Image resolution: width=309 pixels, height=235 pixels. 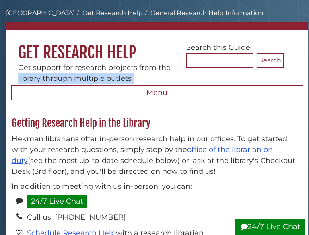 I want to click on a: Get Research Help, so click(x=113, y=13).